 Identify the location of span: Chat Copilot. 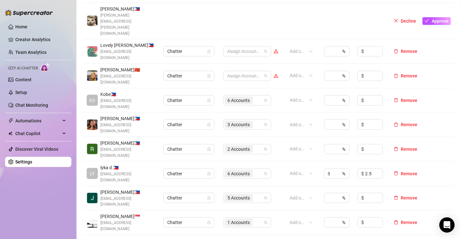
(38, 134).